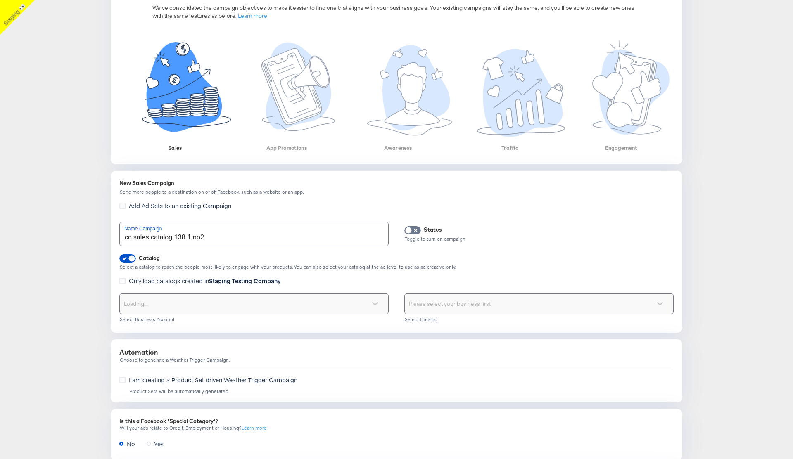  What do you see at coordinates (245, 281) in the screenshot?
I see `strong: Staging Testing Company` at bounding box center [245, 281].